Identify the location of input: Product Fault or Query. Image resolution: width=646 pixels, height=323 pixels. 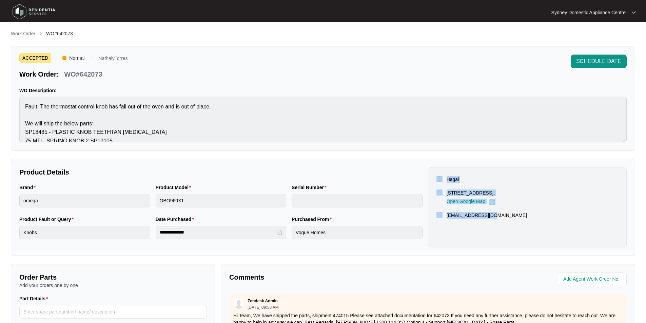
(85, 233).